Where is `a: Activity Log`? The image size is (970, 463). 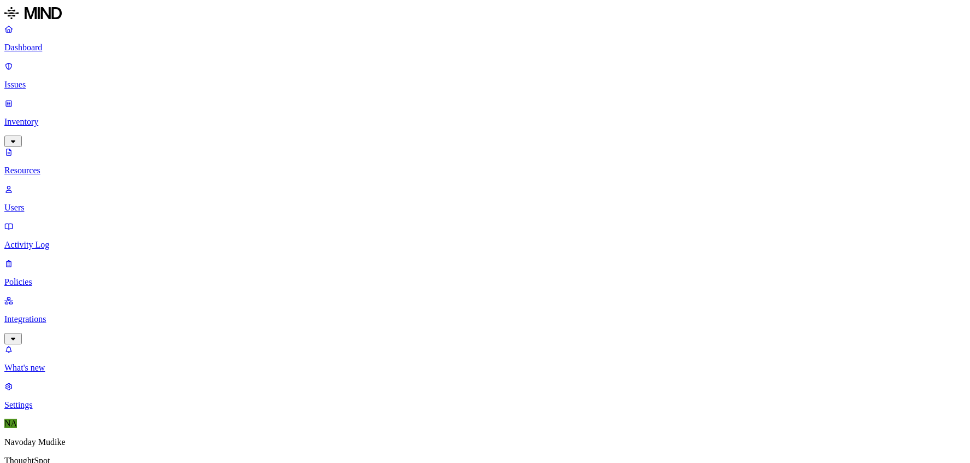
a: Activity Log is located at coordinates (485, 236).